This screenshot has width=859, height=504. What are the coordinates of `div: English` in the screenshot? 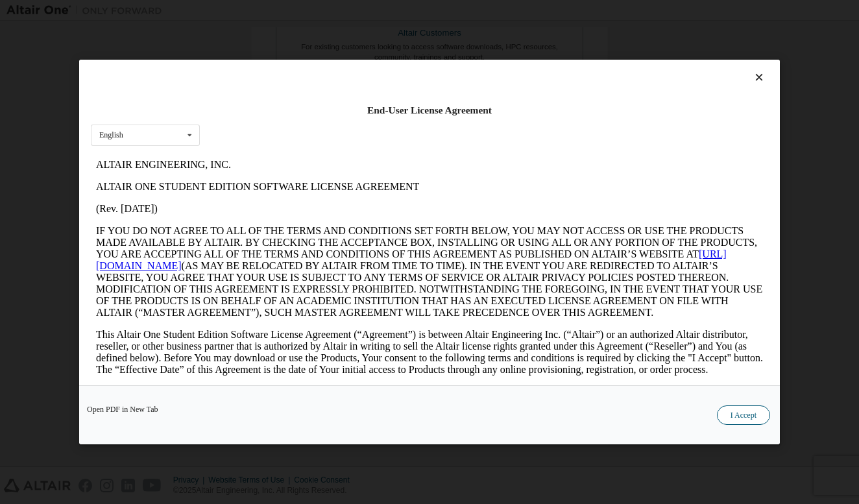 It's located at (111, 136).